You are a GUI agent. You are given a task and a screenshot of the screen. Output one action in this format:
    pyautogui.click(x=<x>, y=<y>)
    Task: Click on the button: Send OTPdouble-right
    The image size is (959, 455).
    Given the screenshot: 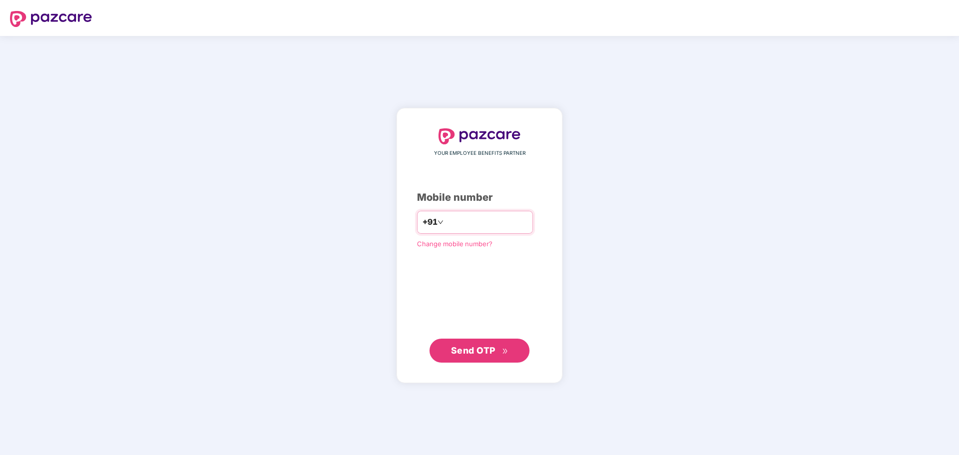 What is the action you would take?
    pyautogui.click(x=479, y=351)
    